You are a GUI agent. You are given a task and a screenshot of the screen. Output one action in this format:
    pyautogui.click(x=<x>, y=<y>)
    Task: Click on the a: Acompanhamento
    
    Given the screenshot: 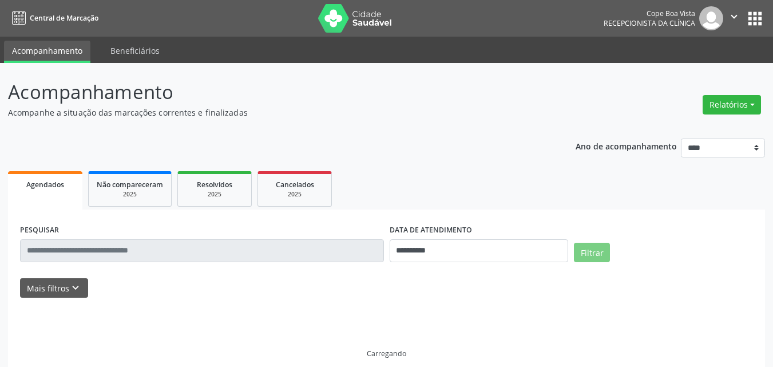 What is the action you would take?
    pyautogui.click(x=47, y=52)
    